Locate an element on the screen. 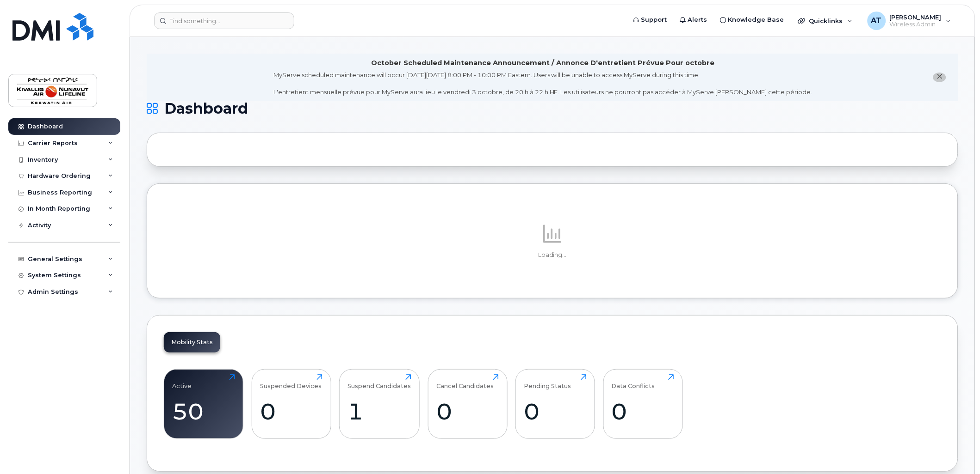  div: Data Conflicts is located at coordinates (634, 382).